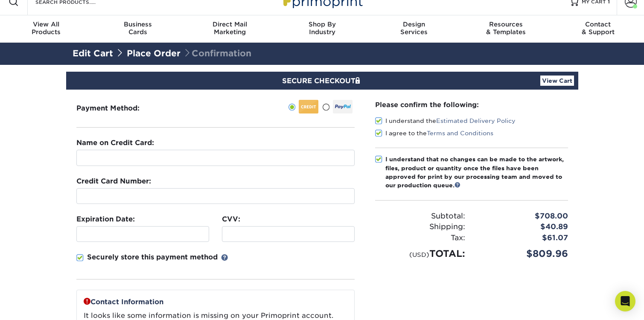  I want to click on div: $40.89, so click(523, 227).